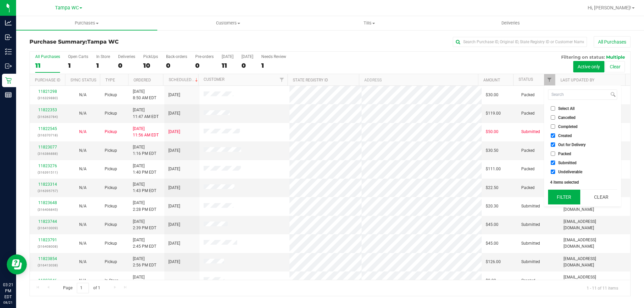  I want to click on span: Select All, so click(566, 109).